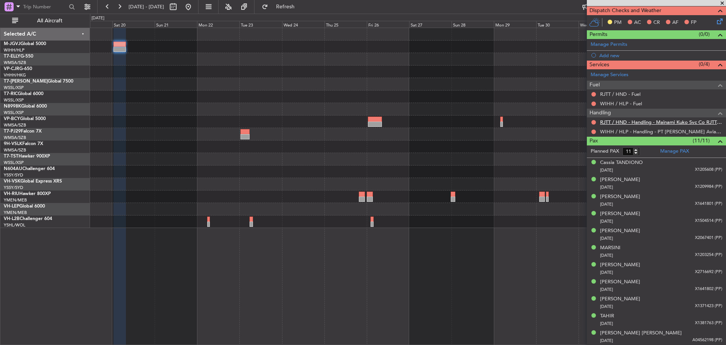 This screenshot has width=726, height=345. What do you see at coordinates (12, 181) in the screenshot?
I see `span: VH-VSK` at bounding box center [12, 181].